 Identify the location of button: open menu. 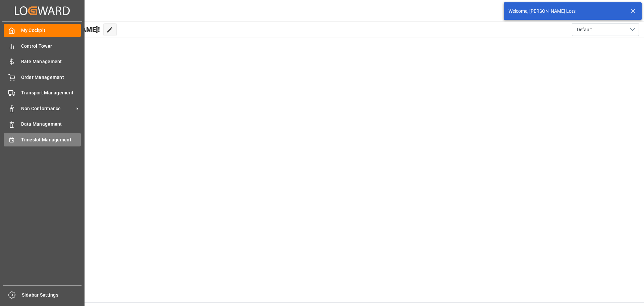
(606, 29).